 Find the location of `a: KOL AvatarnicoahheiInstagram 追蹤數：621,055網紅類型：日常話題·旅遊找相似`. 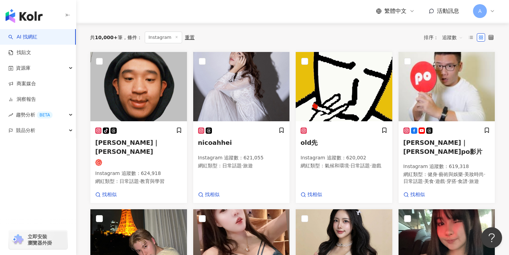

a: KOL AvatarnicoahheiInstagram 追蹤數：621,055網紅類型：日常話題·旅遊找相似 is located at coordinates (241, 127).